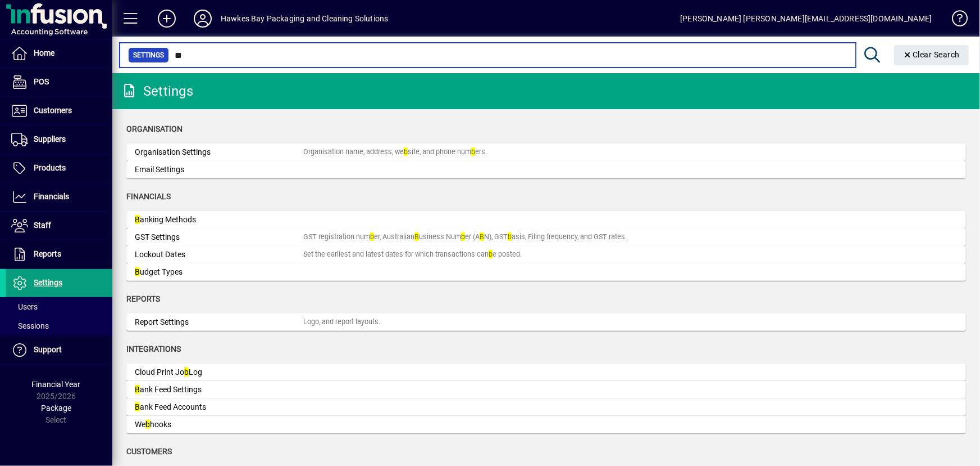 This screenshot has height=466, width=980. What do you see at coordinates (59, 306) in the screenshot?
I see `a: Users` at bounding box center [59, 306].